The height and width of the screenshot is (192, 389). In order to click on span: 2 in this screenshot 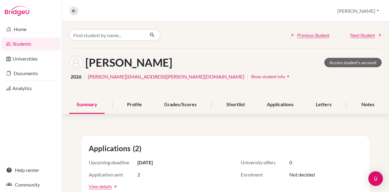, I will do `click(138, 174)`.